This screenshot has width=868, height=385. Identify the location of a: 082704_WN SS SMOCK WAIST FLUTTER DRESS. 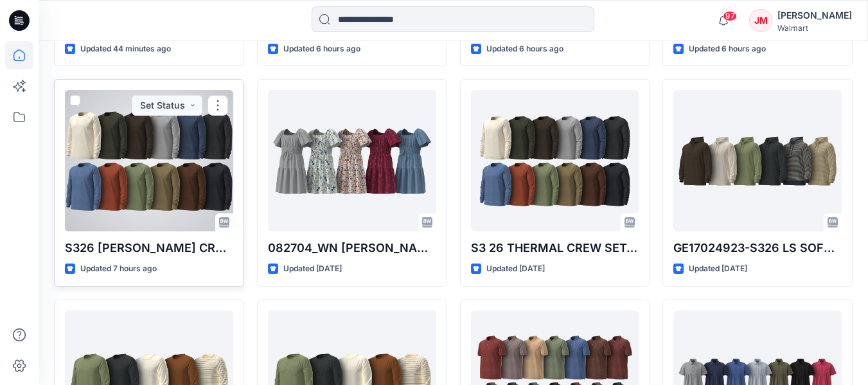
(352, 161).